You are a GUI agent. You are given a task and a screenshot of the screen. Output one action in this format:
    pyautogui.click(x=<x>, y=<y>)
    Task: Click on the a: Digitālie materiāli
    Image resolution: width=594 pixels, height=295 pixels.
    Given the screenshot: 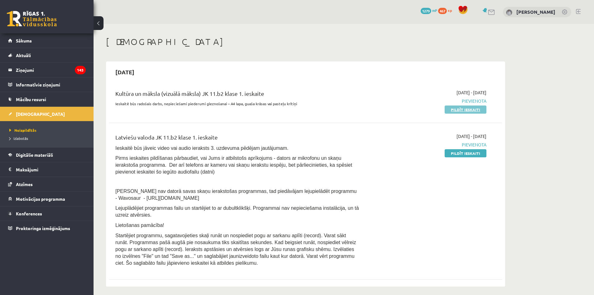 What is the action you would take?
    pyautogui.click(x=47, y=155)
    